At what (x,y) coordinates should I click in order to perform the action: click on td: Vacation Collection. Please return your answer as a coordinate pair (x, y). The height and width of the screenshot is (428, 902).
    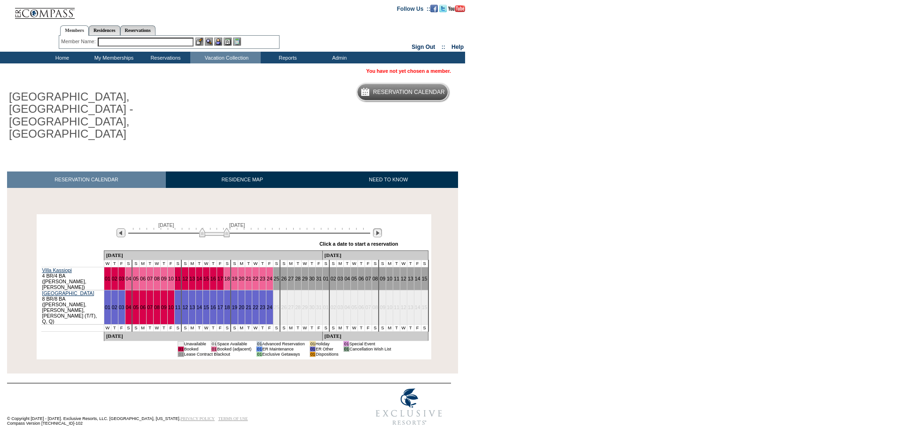
    Looking at the image, I should click on (225, 57).